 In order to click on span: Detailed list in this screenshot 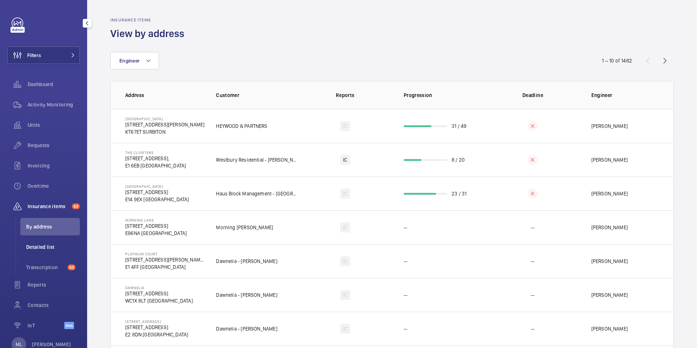, I will do `click(53, 247)`.